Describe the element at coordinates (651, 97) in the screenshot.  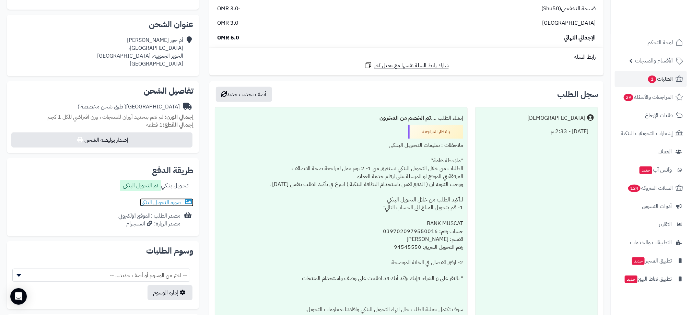
I see `a: المراجعات والأسئلة29` at that location.